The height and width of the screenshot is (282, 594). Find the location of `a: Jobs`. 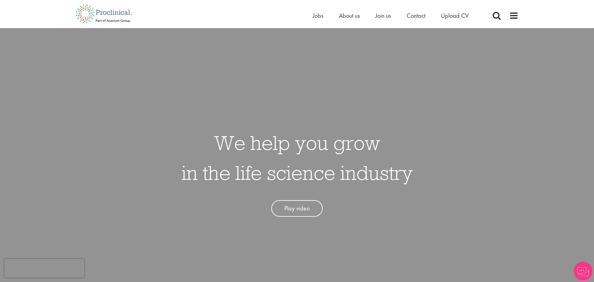

a: Jobs is located at coordinates (318, 16).